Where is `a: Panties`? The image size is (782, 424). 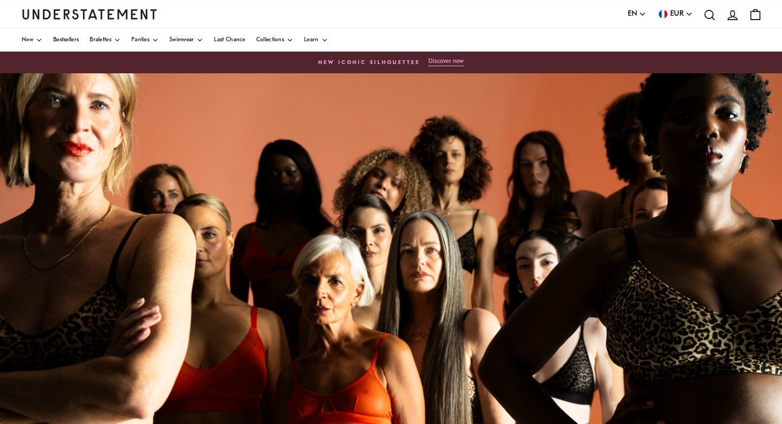 a: Panties is located at coordinates (145, 40).